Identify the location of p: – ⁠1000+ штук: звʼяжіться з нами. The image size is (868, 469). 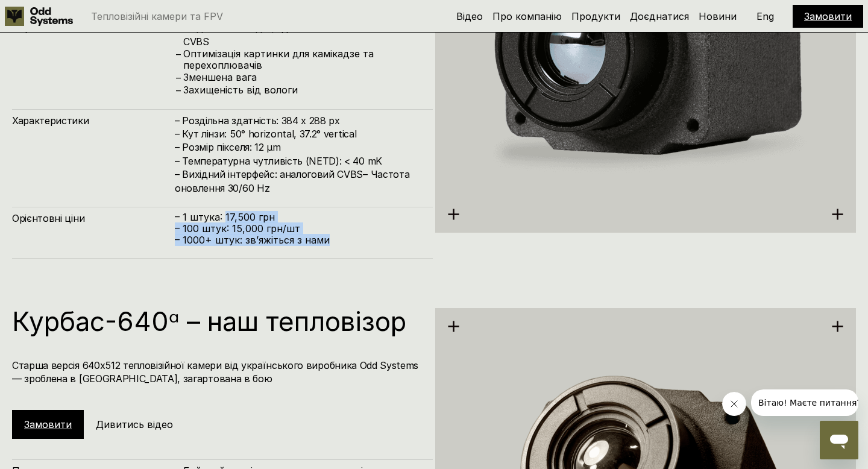
(298, 240).